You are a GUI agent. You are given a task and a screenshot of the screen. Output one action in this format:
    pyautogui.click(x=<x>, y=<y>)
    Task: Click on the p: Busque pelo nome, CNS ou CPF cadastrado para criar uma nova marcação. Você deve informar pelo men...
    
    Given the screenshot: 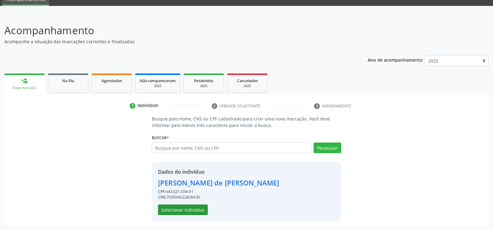 What is the action you would take?
    pyautogui.click(x=246, y=122)
    